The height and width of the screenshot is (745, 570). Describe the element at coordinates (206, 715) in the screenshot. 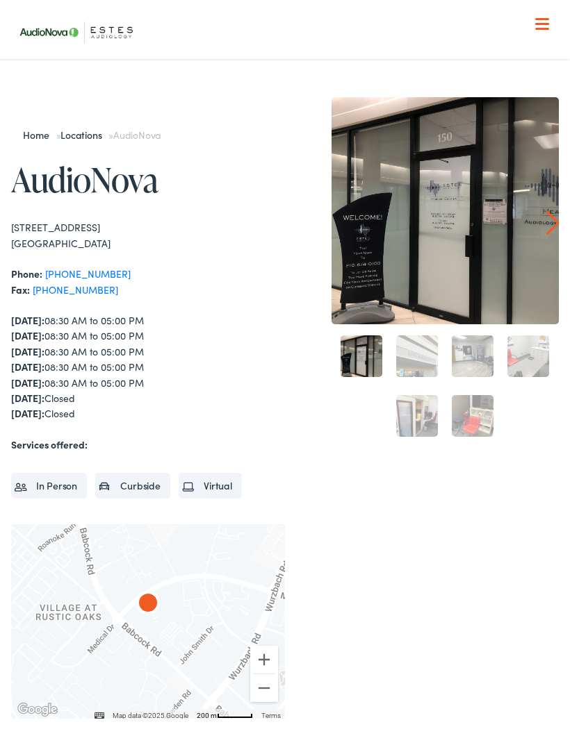

I see `span: 200 m` at that location.